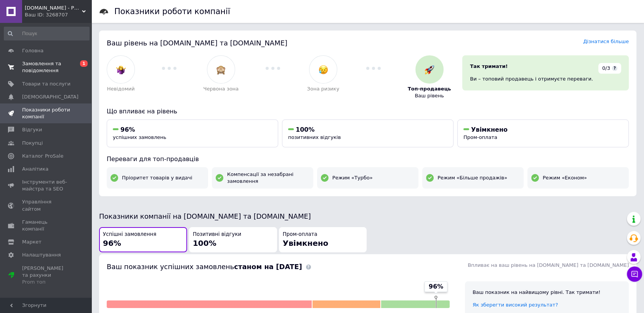 The image size is (644, 313). Describe the element at coordinates (47, 34) in the screenshot. I see `input: Пошук` at that location.